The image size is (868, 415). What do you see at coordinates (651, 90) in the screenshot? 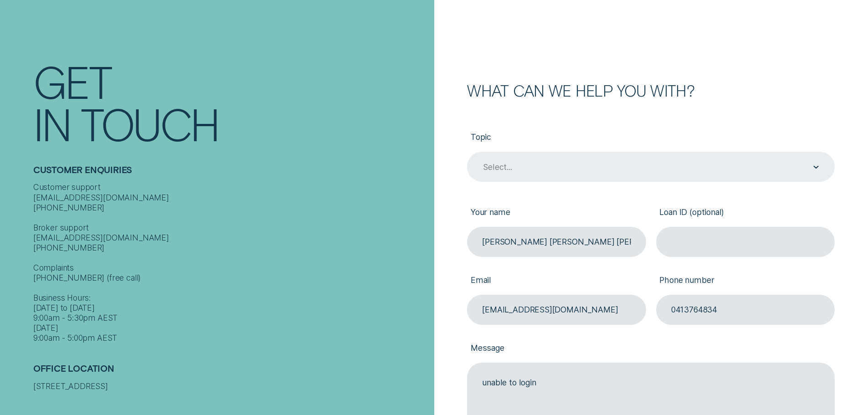
I see `div: What can we help you with?` at bounding box center [651, 90].